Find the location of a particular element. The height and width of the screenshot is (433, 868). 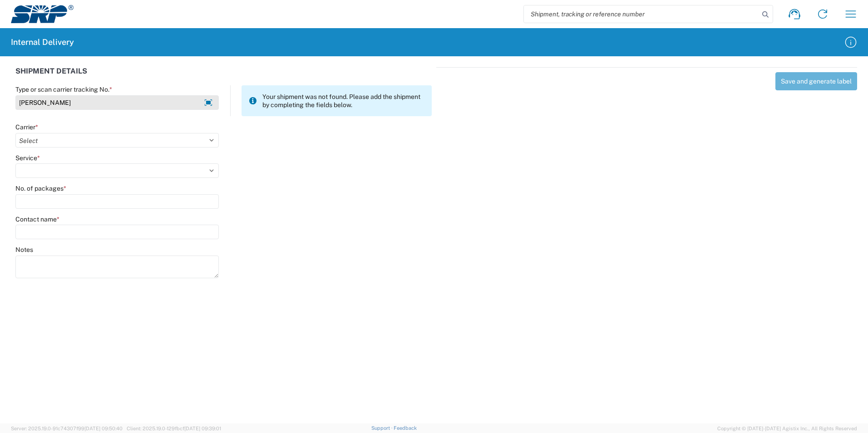

div: SHIPMENT DETAILS is located at coordinates (223, 76).